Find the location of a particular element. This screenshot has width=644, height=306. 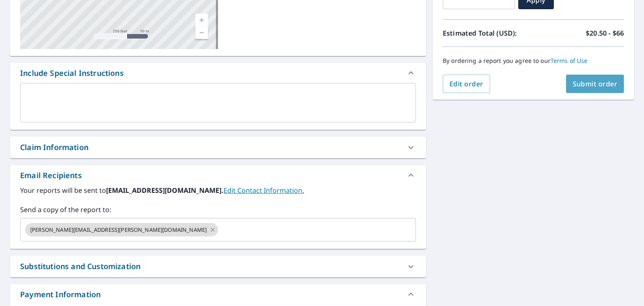

label: Your reports will be sent to is located at coordinates (218, 190).